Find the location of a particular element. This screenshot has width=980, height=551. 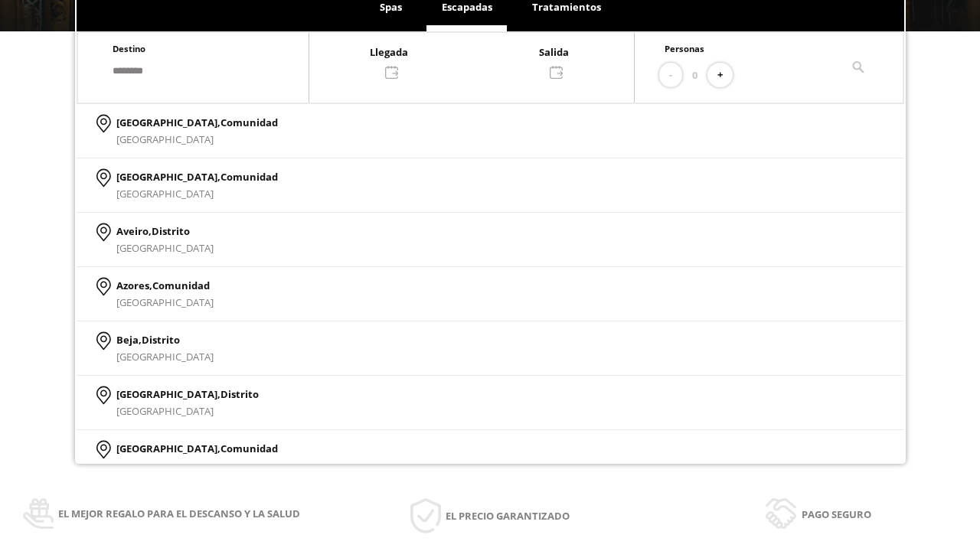

span: El precio garantizado is located at coordinates (508, 516).